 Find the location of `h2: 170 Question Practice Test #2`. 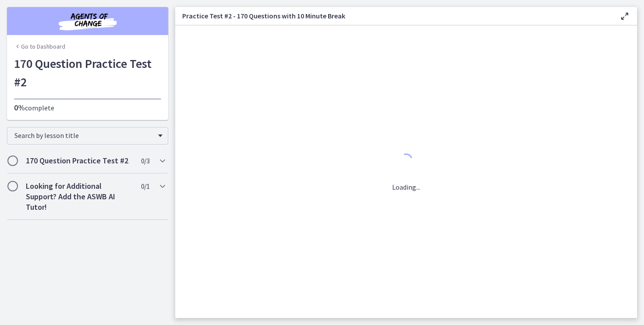

h2: 170 Question Practice Test #2 is located at coordinates (79, 161).